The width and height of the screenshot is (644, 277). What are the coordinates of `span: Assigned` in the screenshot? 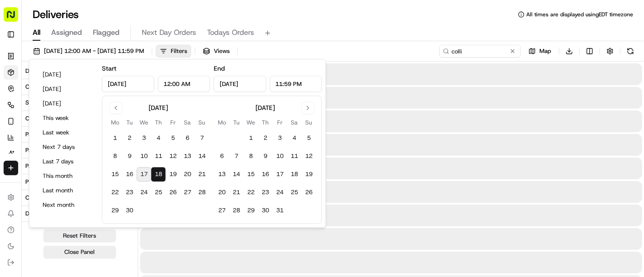 It's located at (66, 33).